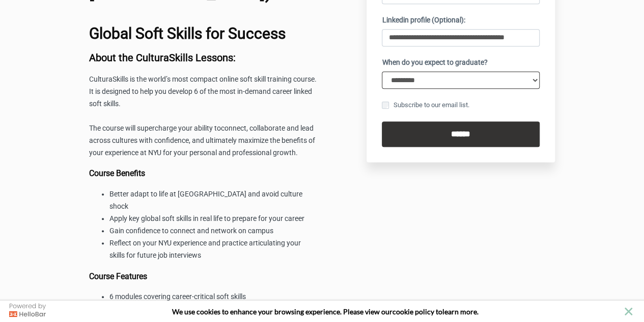  What do you see at coordinates (434, 63) in the screenshot?
I see `label: When do you expect to graduate?` at bounding box center [434, 63].